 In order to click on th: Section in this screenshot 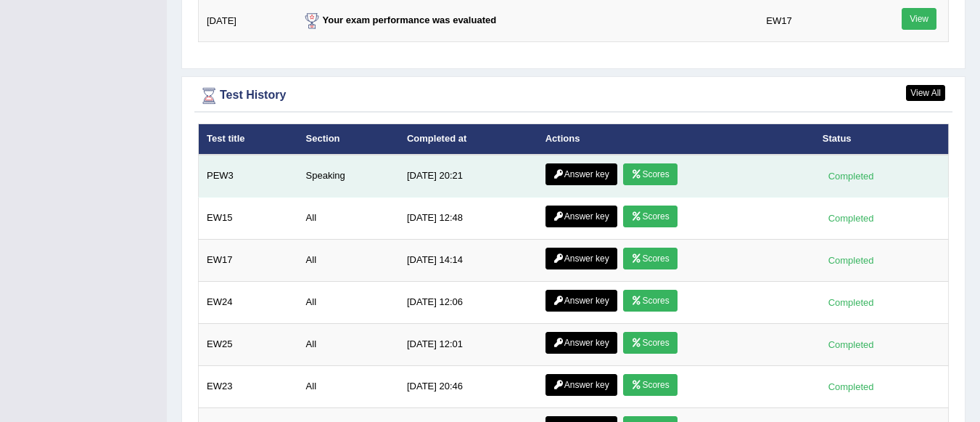, I will do `click(348, 139)`.